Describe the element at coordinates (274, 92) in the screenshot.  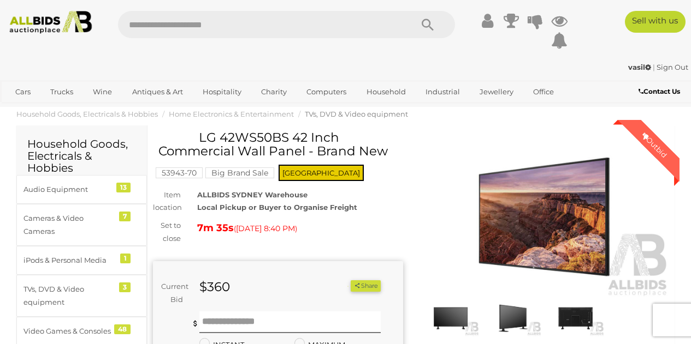
I see `a: Charity` at that location.